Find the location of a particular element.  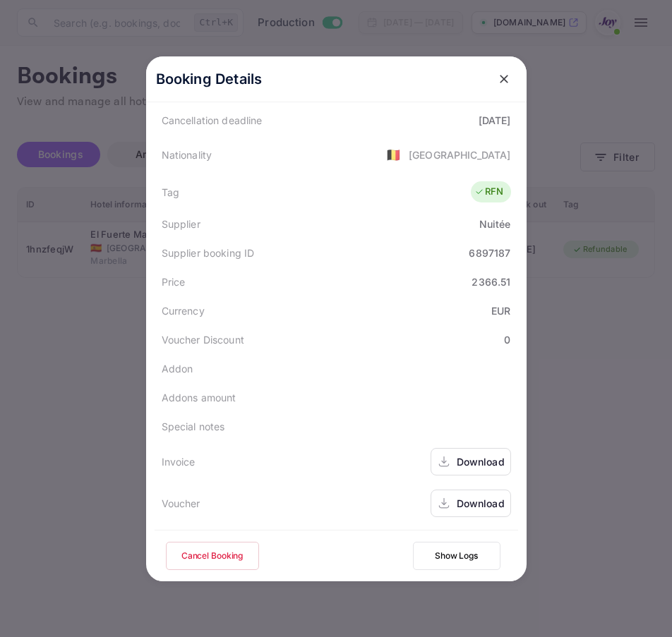

div: Supplier booking ID is located at coordinates (208, 252).